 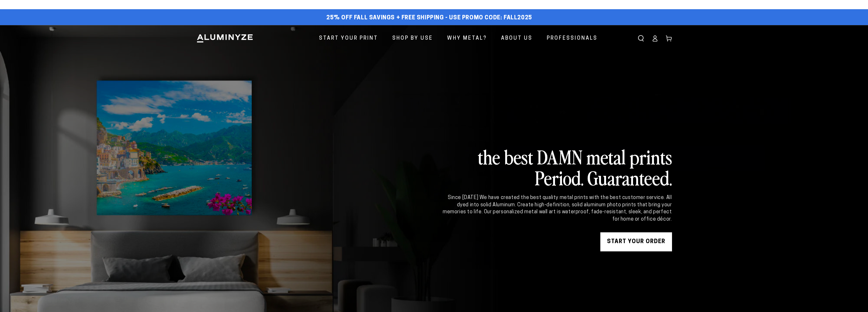 I want to click on span: Professionals, so click(x=572, y=39).